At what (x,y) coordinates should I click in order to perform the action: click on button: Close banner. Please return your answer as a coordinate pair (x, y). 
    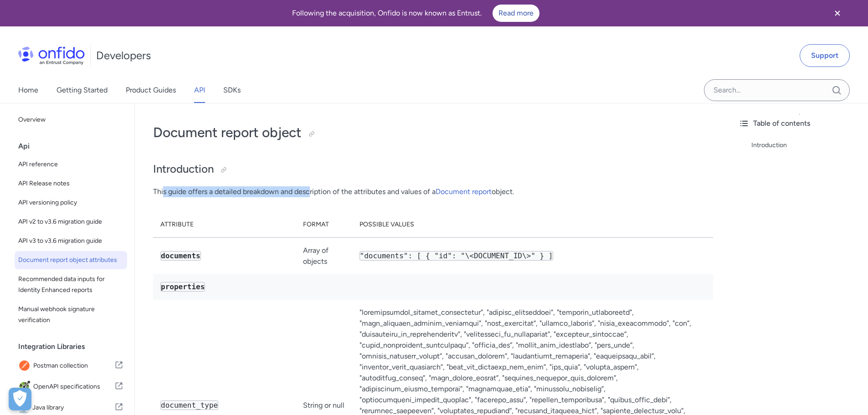
    Looking at the image, I should click on (838, 13).